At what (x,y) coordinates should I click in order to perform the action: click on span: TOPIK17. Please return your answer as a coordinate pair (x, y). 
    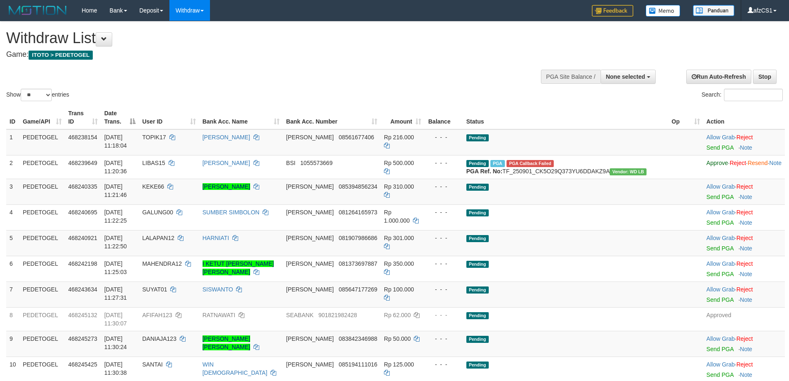
    Looking at the image, I should click on (154, 137).